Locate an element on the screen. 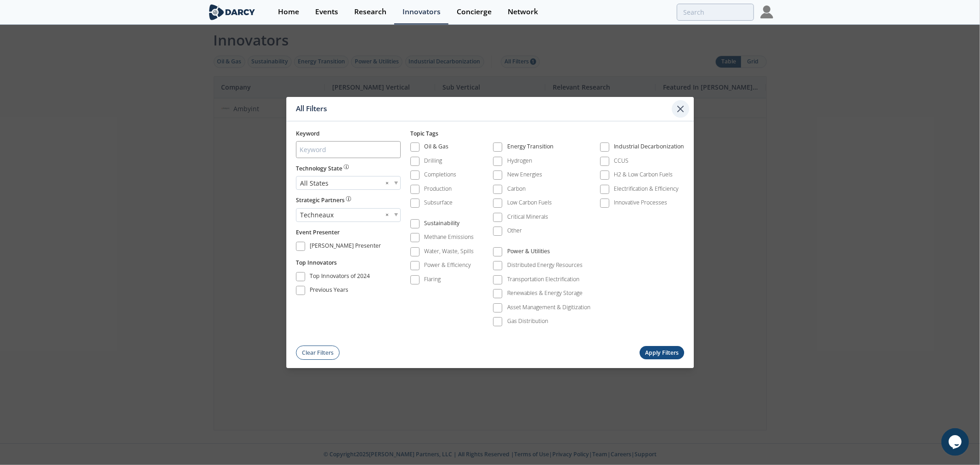  div: Network is located at coordinates (523, 12).